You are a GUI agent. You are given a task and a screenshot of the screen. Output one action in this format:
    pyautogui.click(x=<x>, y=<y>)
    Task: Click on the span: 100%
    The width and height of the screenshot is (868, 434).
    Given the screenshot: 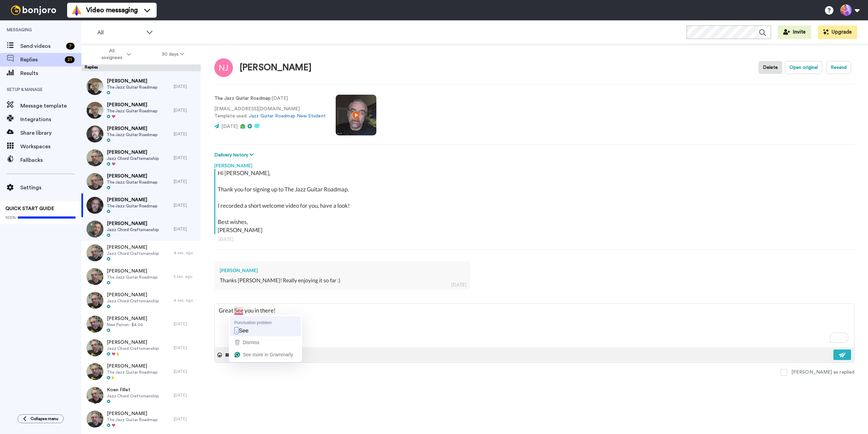 What is the action you would take?
    pyautogui.click(x=11, y=218)
    